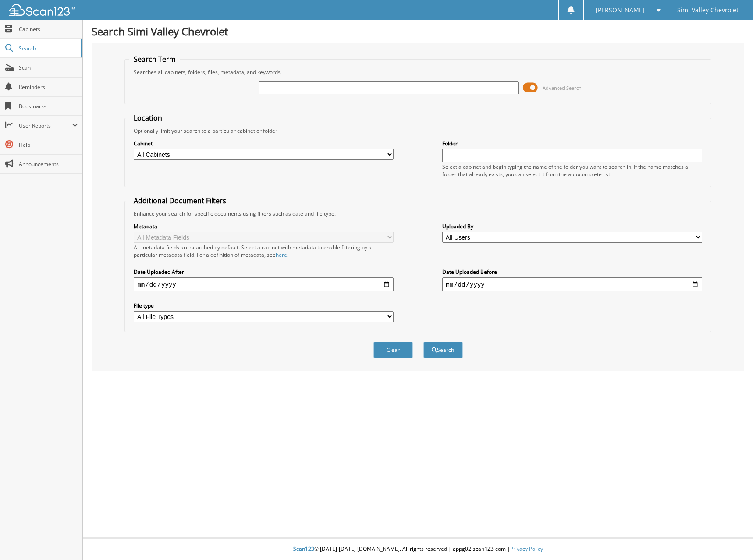 This screenshot has height=560, width=753. What do you see at coordinates (527, 549) in the screenshot?
I see `a: Privacy Policy` at bounding box center [527, 549].